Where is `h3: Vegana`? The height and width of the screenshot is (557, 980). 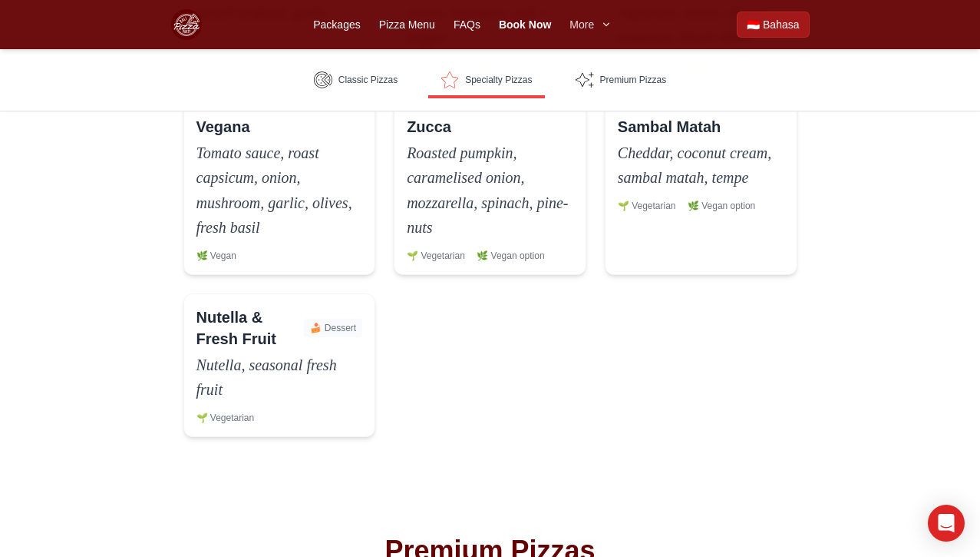
h3: Vegana is located at coordinates (224, 127).